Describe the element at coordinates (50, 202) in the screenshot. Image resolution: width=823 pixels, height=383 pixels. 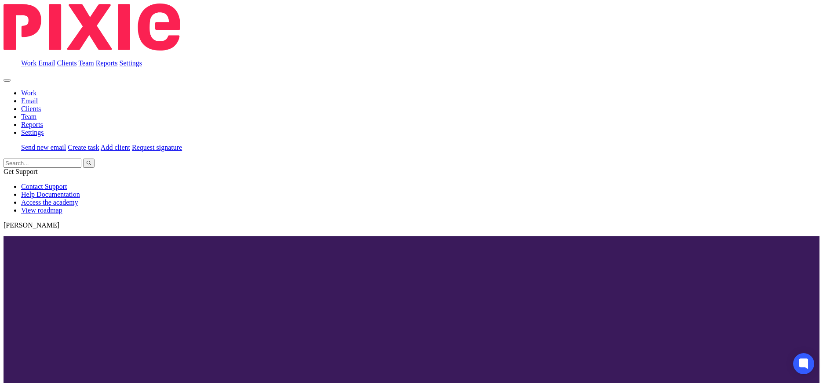
I see `span: Access the academy` at that location.